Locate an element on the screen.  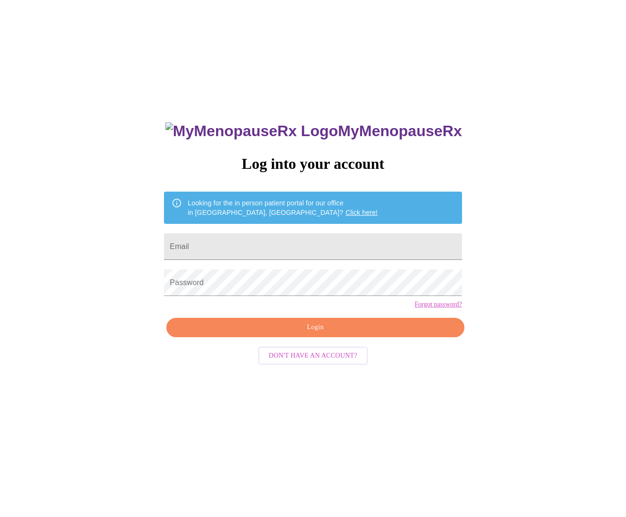
a: Forgot password? is located at coordinates (438, 304).